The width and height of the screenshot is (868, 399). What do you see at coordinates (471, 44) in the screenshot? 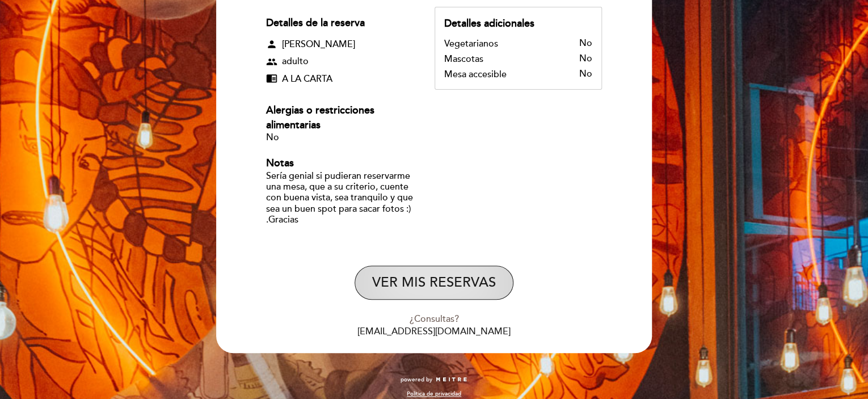
I see `div: Vegetarianos` at bounding box center [471, 44].